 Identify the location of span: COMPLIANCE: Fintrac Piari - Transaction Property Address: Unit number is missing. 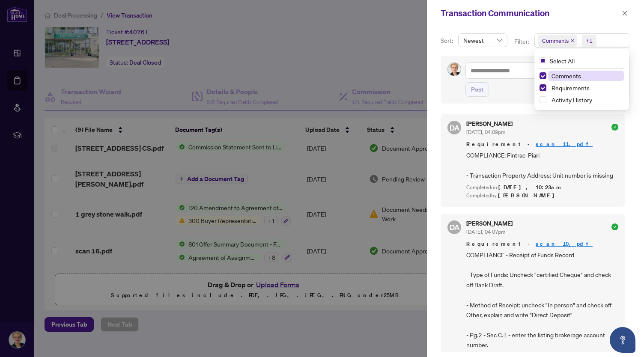
(542, 166).